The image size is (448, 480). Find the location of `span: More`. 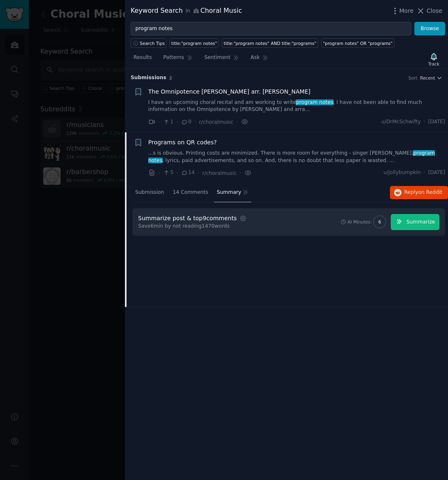

span: More is located at coordinates (406, 11).